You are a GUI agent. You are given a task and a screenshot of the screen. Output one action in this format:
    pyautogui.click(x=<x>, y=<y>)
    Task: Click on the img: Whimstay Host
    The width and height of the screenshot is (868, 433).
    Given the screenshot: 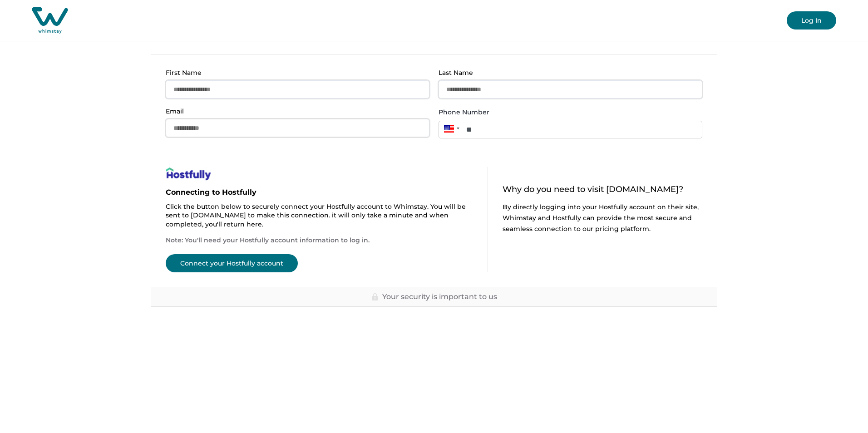 What is the action you would take?
    pyautogui.click(x=50, y=21)
    